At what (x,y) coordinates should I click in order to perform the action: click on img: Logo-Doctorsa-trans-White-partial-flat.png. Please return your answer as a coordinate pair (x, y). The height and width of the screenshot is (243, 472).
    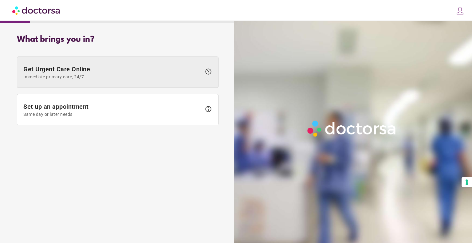
    Looking at the image, I should click on (352, 128).